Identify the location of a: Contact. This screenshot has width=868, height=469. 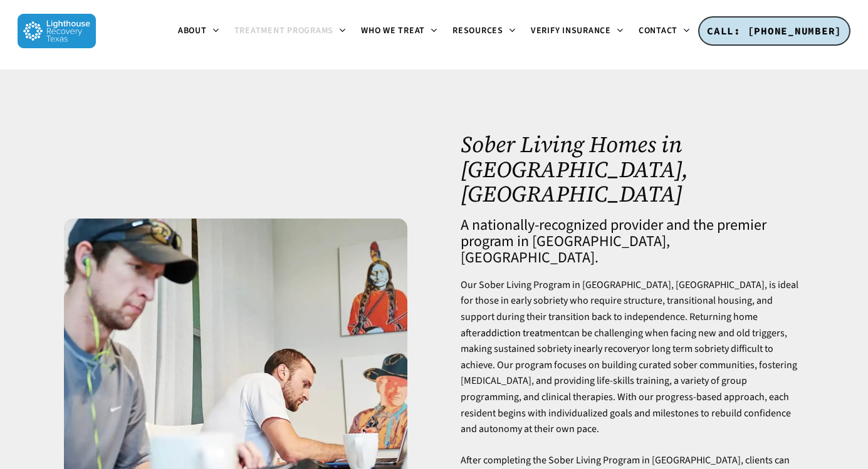
(665, 31).